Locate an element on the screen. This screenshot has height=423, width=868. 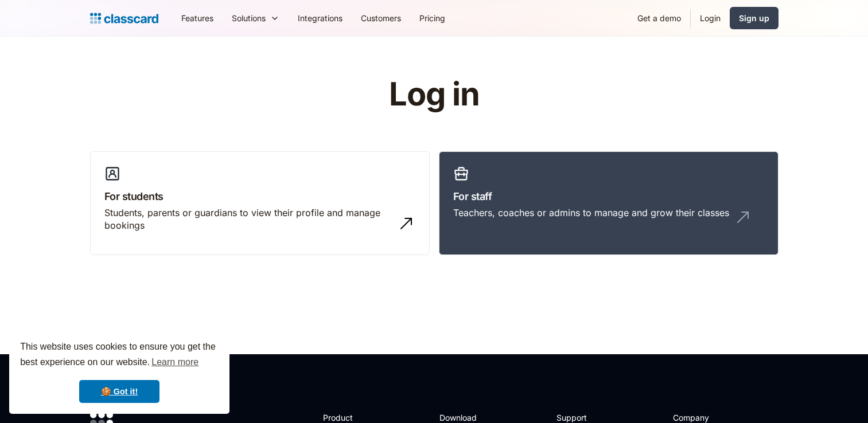
a: Sign up is located at coordinates (754, 18).